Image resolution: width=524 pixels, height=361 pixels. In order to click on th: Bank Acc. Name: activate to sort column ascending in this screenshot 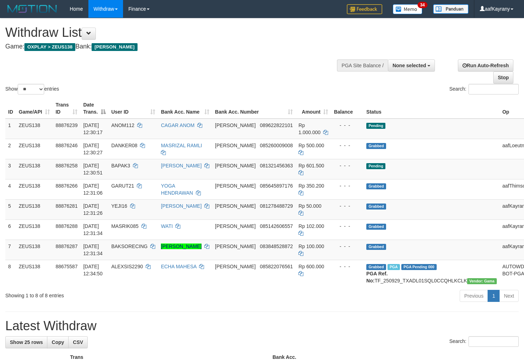, I will do `click(185, 108)`.